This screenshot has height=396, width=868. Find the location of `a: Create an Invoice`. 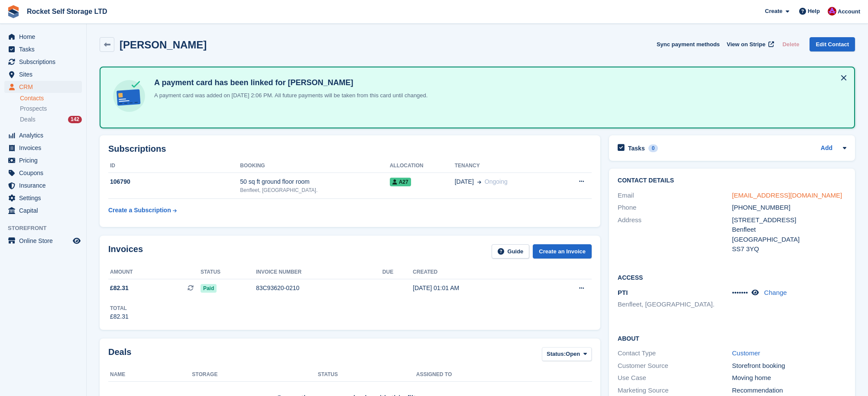

a: Create an Invoice is located at coordinates (562, 251).